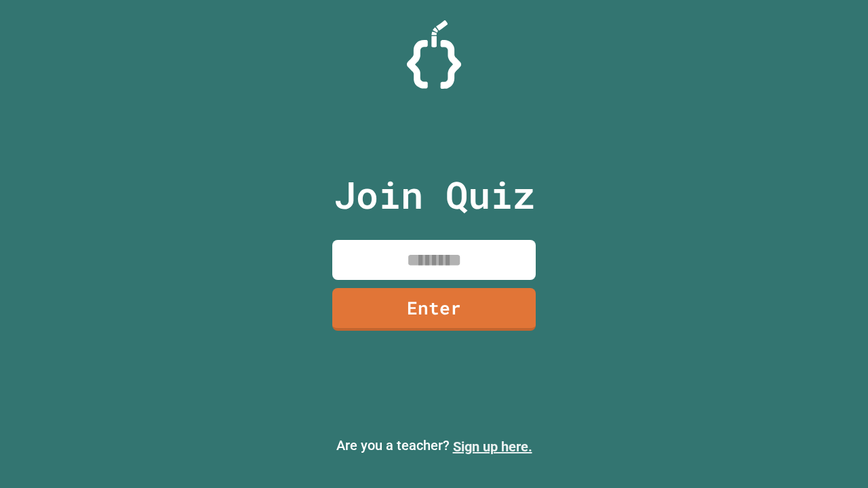  Describe the element at coordinates (434, 195) in the screenshot. I see `p: Join Quiz` at that location.